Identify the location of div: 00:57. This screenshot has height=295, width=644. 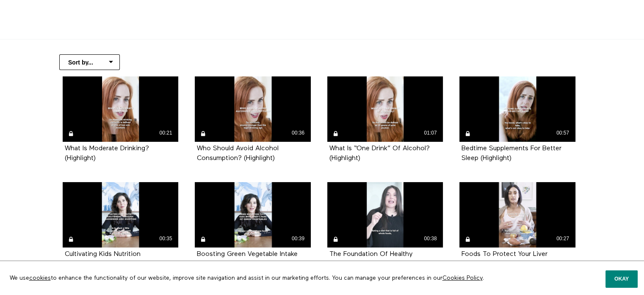
(563, 133).